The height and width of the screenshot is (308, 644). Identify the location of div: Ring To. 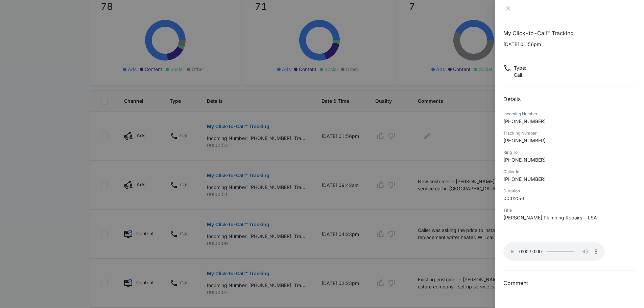
(569, 153).